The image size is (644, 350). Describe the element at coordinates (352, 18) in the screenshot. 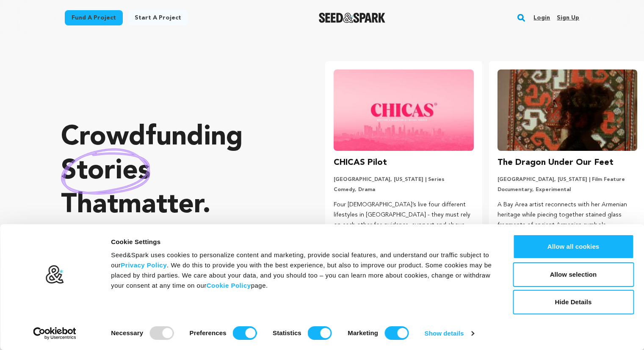

I see `a: Seed&Spark Homepage` at that location.